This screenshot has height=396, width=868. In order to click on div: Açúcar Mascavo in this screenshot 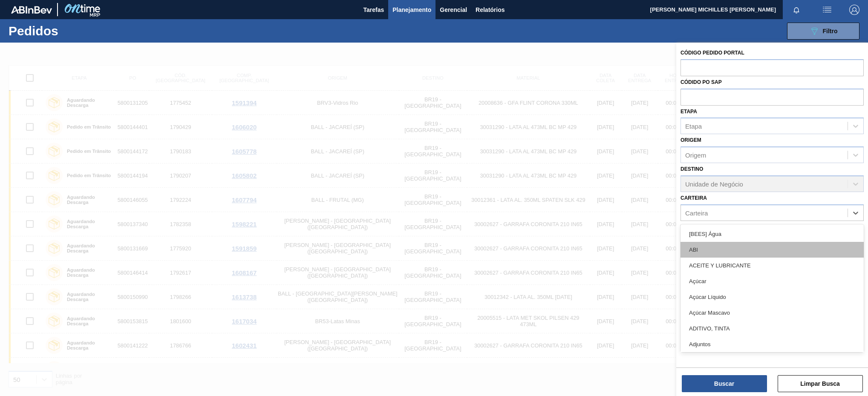, I will do `click(772, 312)`.